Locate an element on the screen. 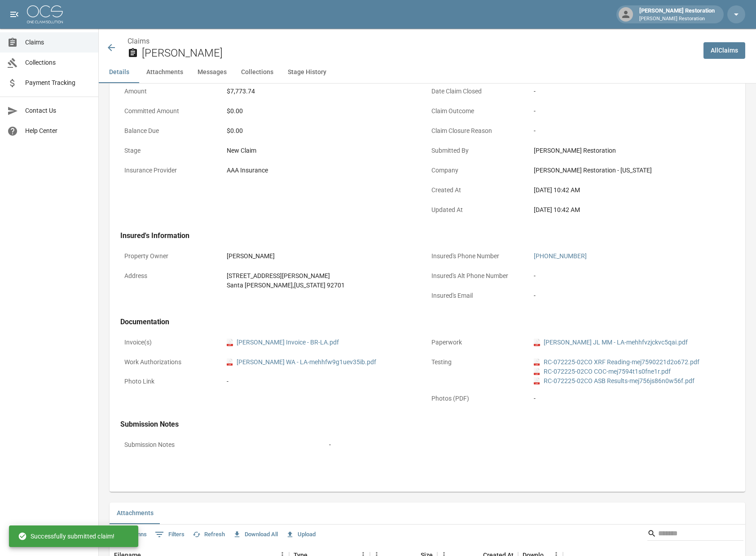 Image resolution: width=756 pixels, height=556 pixels. div: Search is located at coordinates (696, 535).